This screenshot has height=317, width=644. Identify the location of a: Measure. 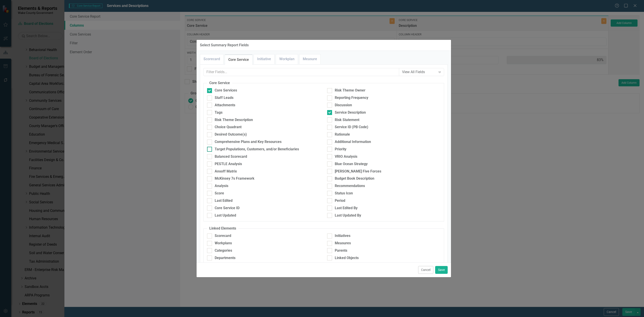
(310, 59).